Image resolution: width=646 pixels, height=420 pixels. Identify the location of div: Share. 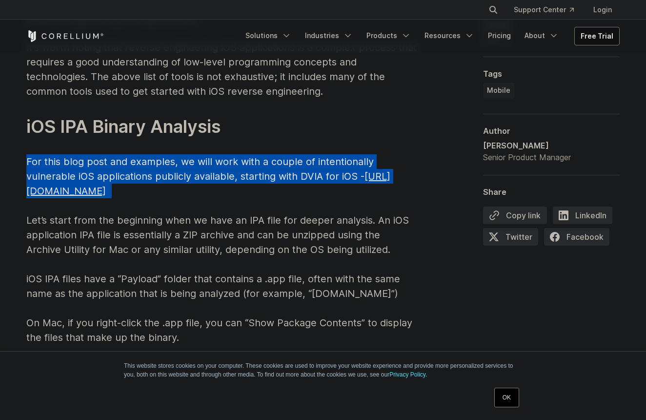
(552, 192).